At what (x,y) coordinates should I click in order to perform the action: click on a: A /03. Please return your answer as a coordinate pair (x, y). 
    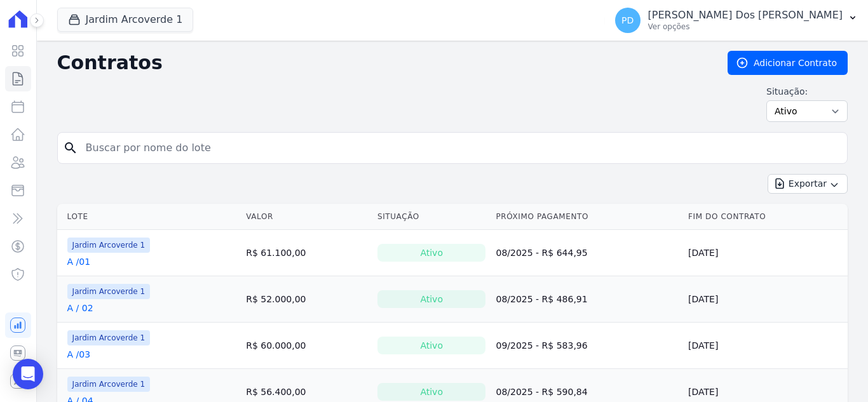
    Looking at the image, I should click on (79, 354).